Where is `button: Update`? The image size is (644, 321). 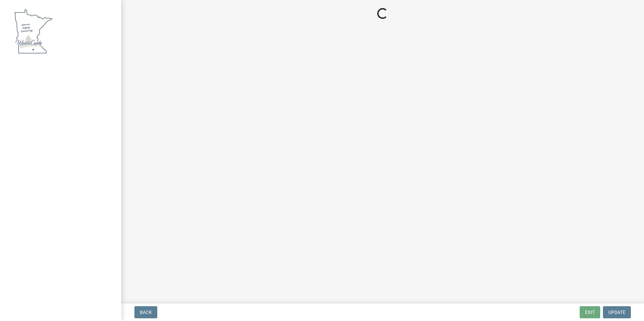
button: Update is located at coordinates (617, 312).